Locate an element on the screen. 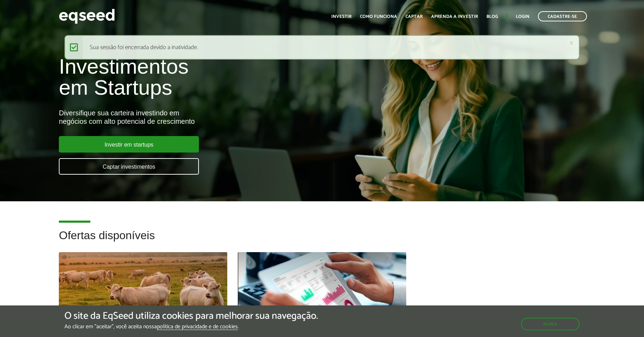 This screenshot has height=337, width=644. h5: O site da EqSeed utiliza cookies para melhorar sua navegação. is located at coordinates (191, 316).